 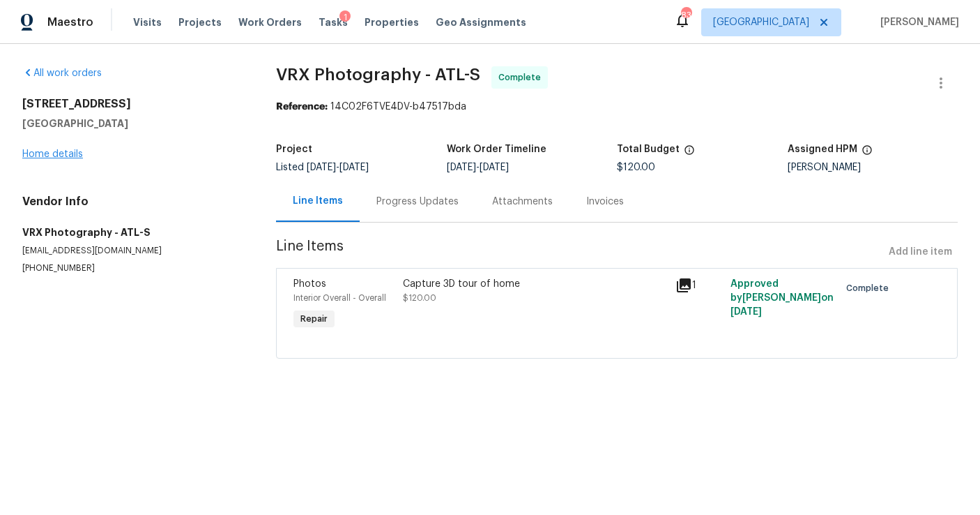 What do you see at coordinates (579, 252) in the screenshot?
I see `span: Line Items` at bounding box center [579, 252].